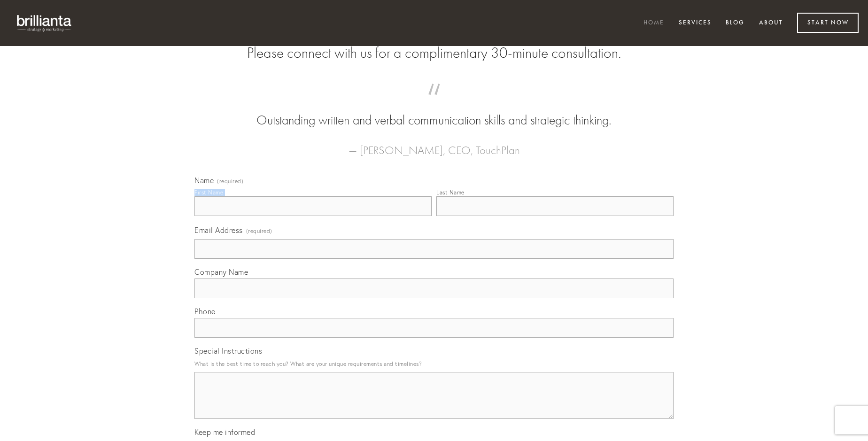  What do you see at coordinates (828, 23) in the screenshot?
I see `a: Start Now` at bounding box center [828, 23].